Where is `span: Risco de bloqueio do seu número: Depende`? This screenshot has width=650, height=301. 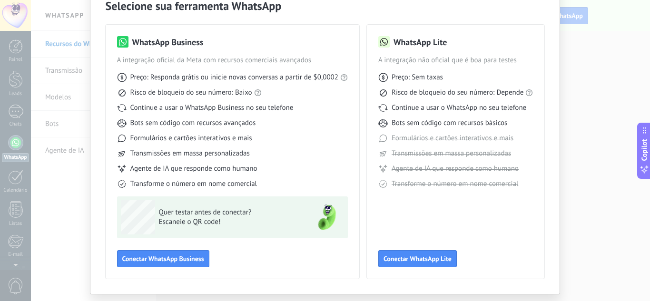
span: Risco de bloqueio do seu número: Depende is located at coordinates (458, 93).